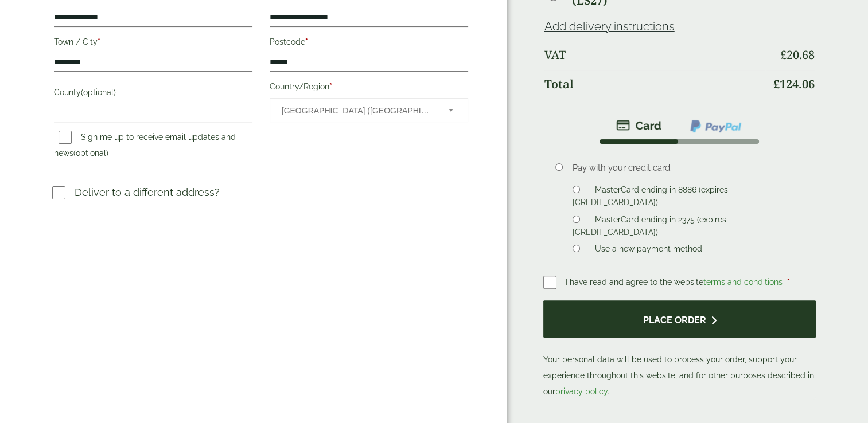  Describe the element at coordinates (369, 44) in the screenshot. I see `label: Postcode` at that location.